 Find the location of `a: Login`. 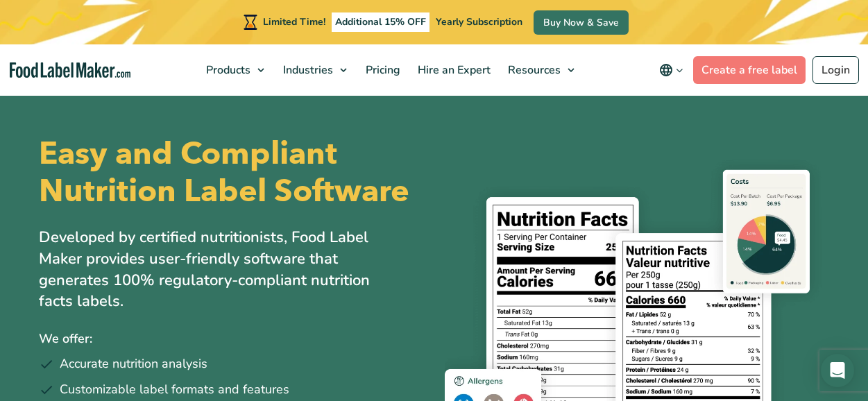

a: Login is located at coordinates (835, 70).